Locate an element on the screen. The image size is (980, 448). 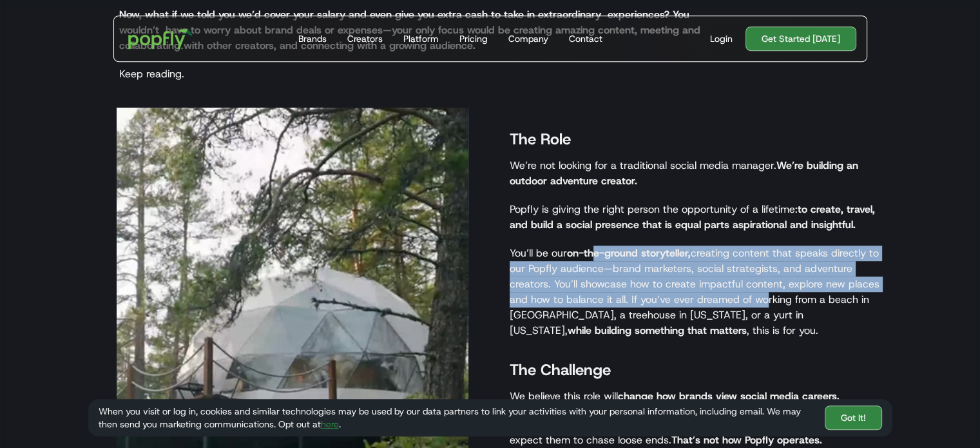
a: Pricing is located at coordinates (474, 39).